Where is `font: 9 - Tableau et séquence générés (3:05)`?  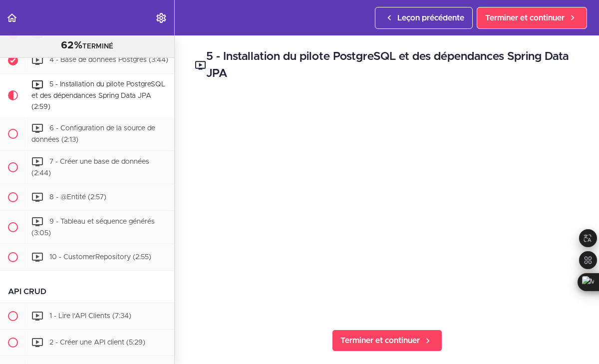
font: 9 - Tableau et séquence générés (3:05) is located at coordinates (93, 227).